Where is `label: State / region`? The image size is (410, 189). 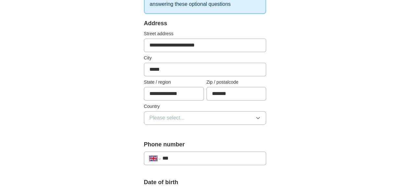 label: State / region is located at coordinates (174, 82).